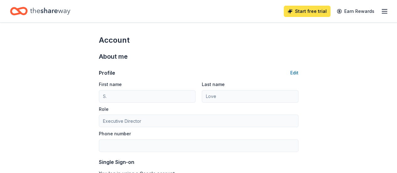 This screenshot has width=397, height=173. Describe the element at coordinates (107, 73) in the screenshot. I see `div: Profile` at that location.